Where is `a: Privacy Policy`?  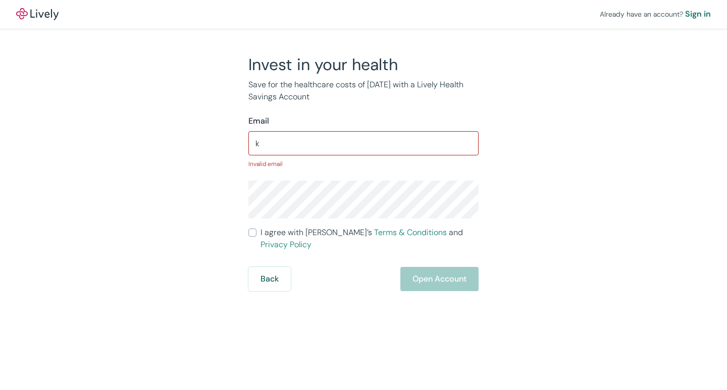 a: Privacy Policy is located at coordinates (286, 244).